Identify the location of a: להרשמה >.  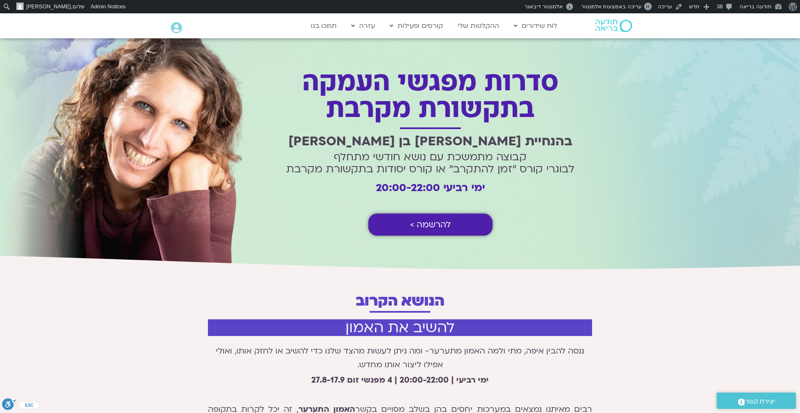
(430, 225).